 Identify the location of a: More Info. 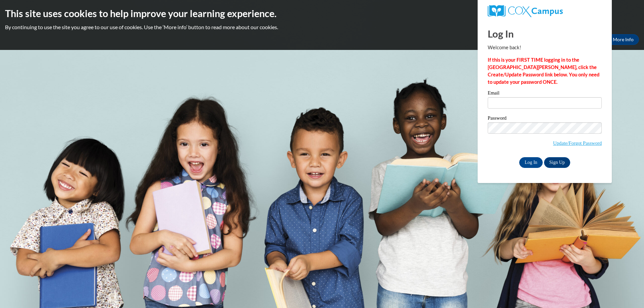
(623, 39).